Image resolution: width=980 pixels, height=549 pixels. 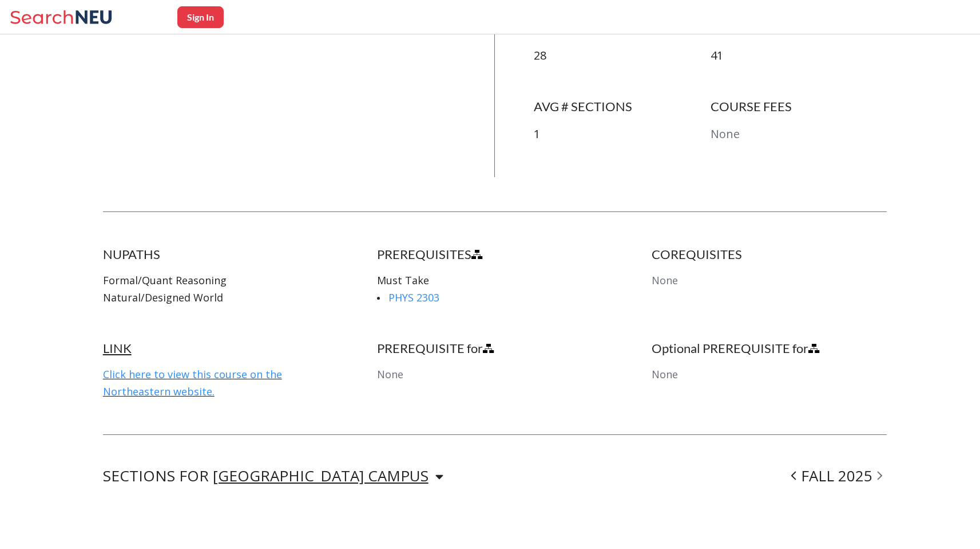 What do you see at coordinates (403, 280) in the screenshot?
I see `span: Must Take` at bounding box center [403, 280].